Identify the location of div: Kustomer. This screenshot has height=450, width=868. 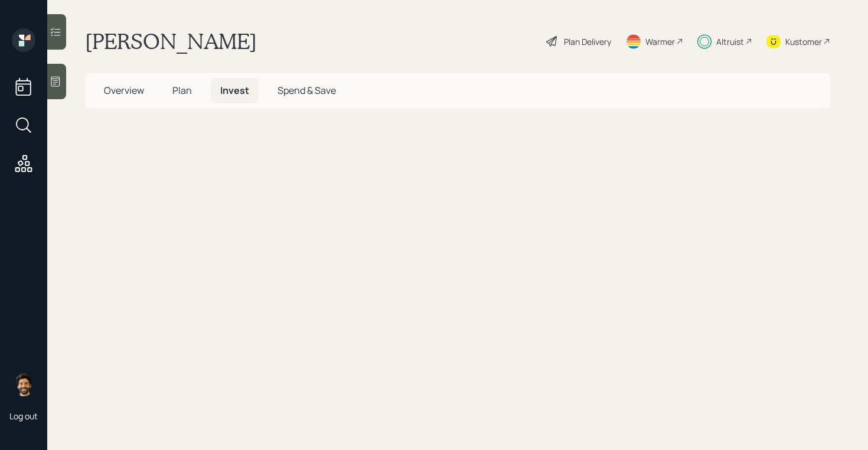
(804, 42).